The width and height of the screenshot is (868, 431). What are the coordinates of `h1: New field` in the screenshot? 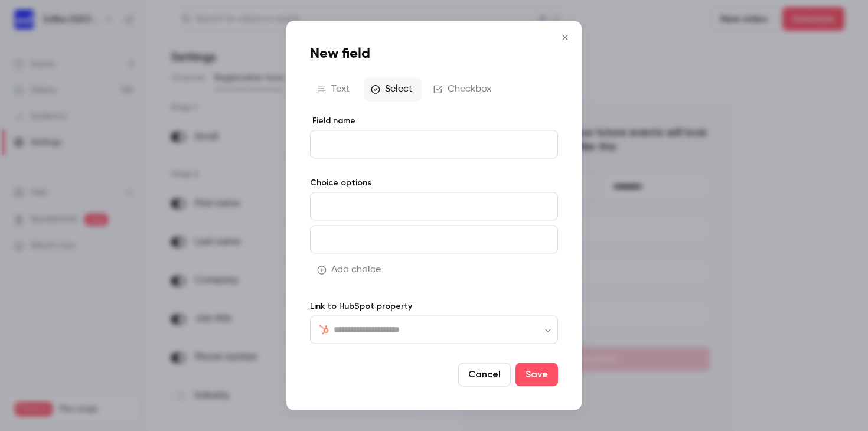 It's located at (434, 54).